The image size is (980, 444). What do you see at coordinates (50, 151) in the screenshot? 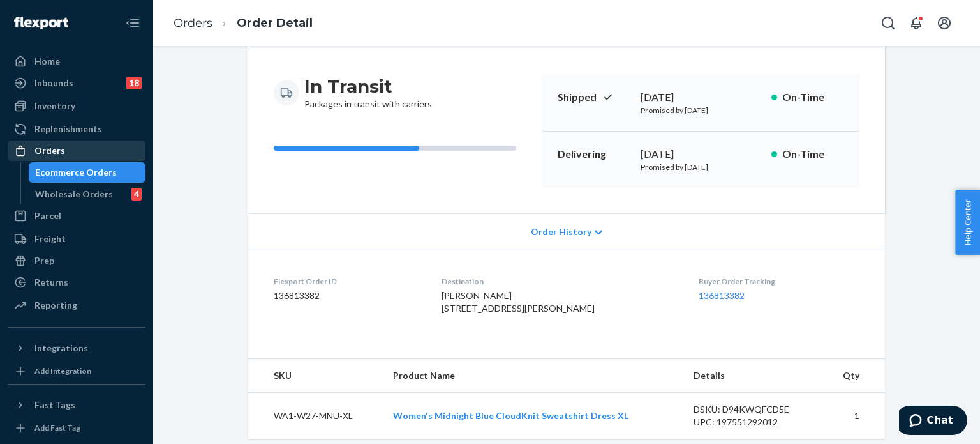
I see `div: Orders` at bounding box center [50, 151].